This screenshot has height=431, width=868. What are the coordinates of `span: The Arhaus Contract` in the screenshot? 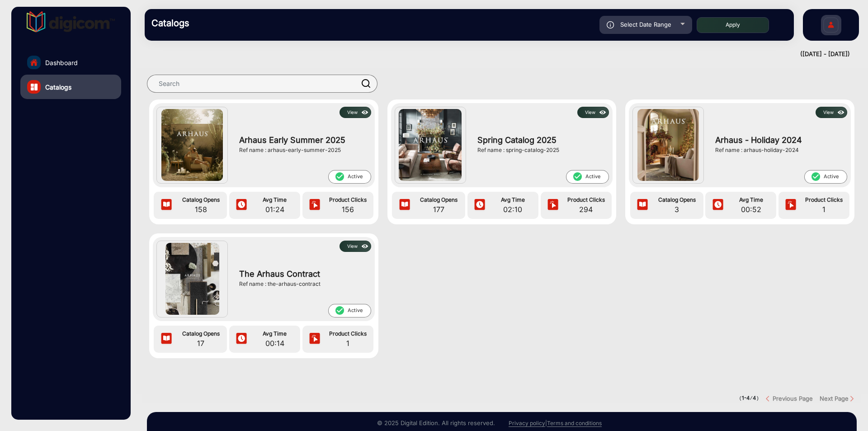 It's located at (303, 274).